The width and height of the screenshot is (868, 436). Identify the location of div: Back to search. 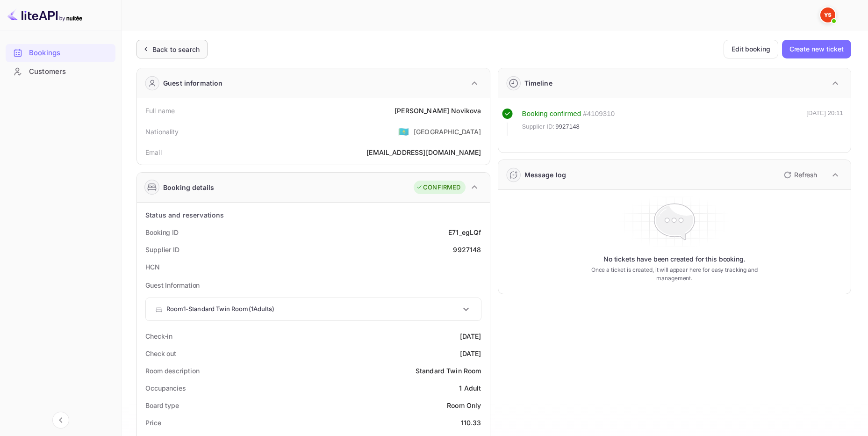
(176, 49).